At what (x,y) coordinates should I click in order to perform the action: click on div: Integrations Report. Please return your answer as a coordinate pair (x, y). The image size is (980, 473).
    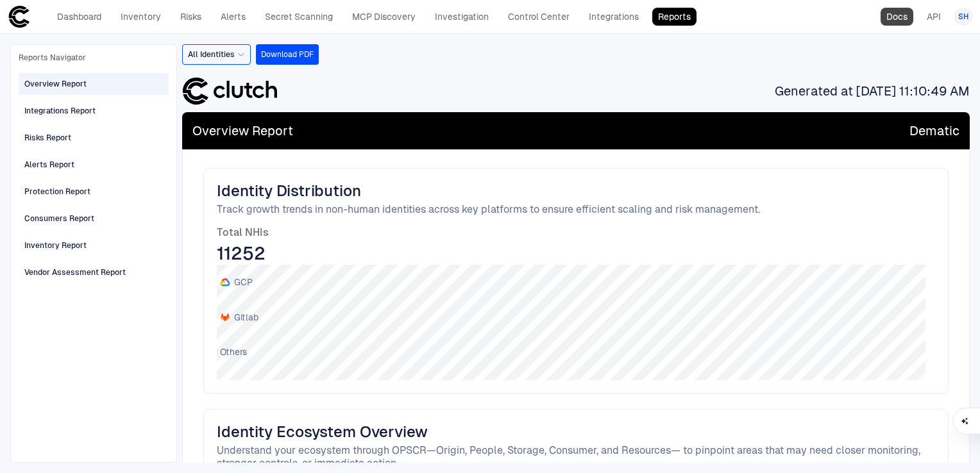
    Looking at the image, I should click on (60, 111).